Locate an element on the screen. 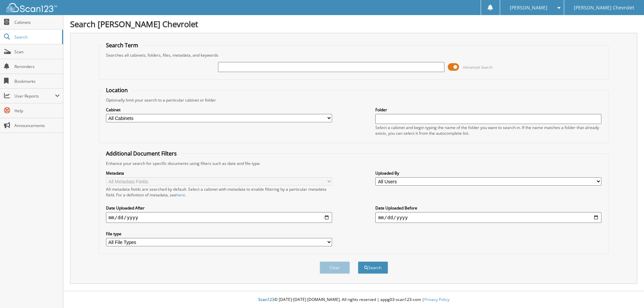 The width and height of the screenshot is (644, 308). label: Folder is located at coordinates (488, 109).